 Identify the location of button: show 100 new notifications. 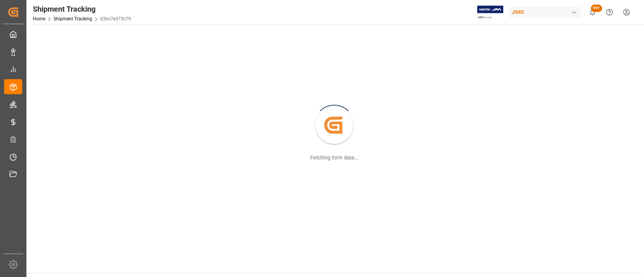
(593, 12).